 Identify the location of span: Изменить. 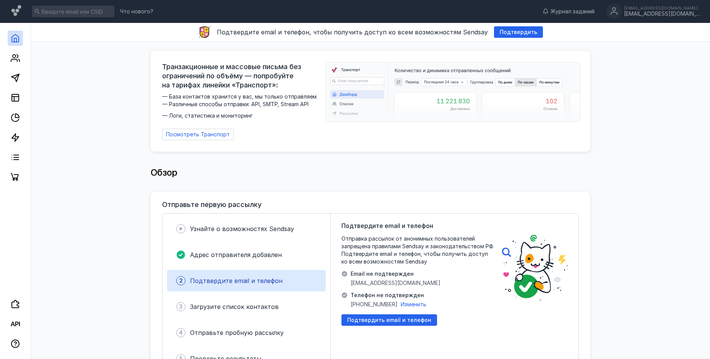
(413, 304).